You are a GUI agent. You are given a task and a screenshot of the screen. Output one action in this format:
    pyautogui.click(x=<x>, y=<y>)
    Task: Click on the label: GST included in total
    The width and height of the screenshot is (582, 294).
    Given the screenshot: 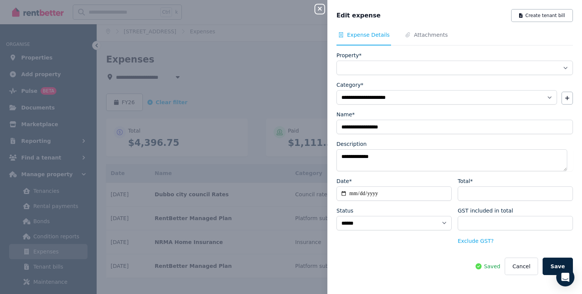 What is the action you would take?
    pyautogui.click(x=485, y=211)
    